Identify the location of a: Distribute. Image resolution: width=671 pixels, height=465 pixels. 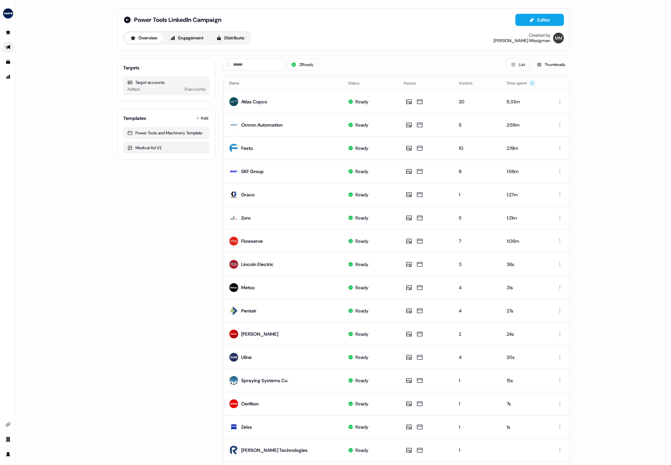
(230, 38).